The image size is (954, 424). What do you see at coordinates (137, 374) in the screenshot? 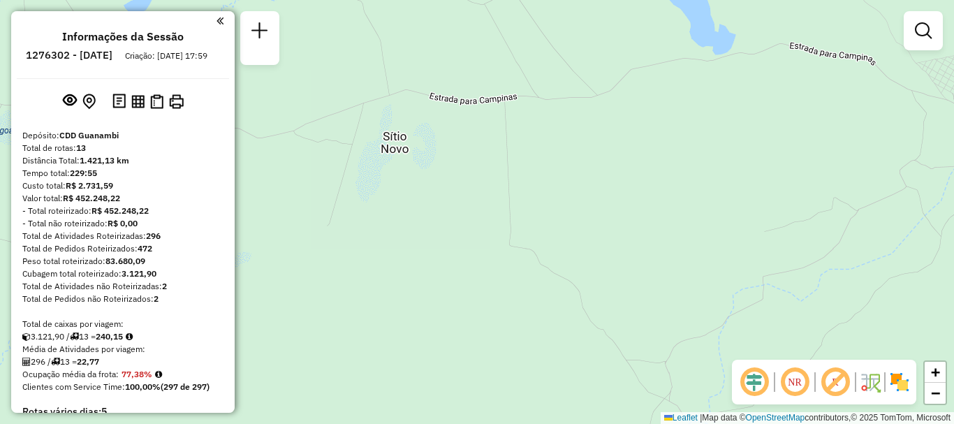
I see `strong: 77,38%` at bounding box center [137, 374].